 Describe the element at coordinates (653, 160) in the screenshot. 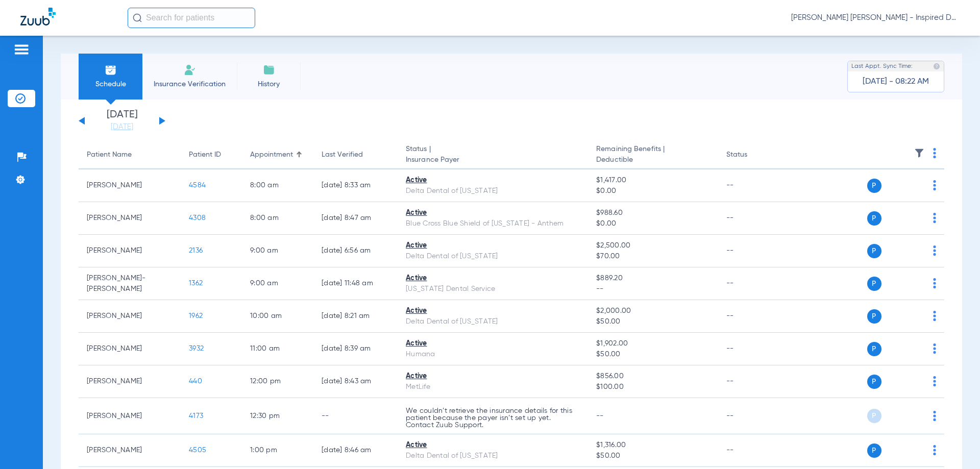

I see `span: Deductible` at that location.